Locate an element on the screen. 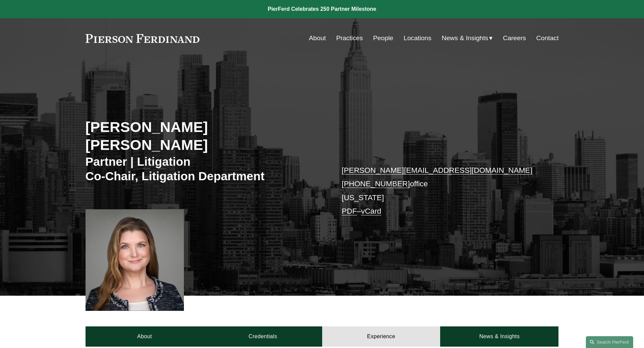  a: folder dropdown is located at coordinates (467, 38).